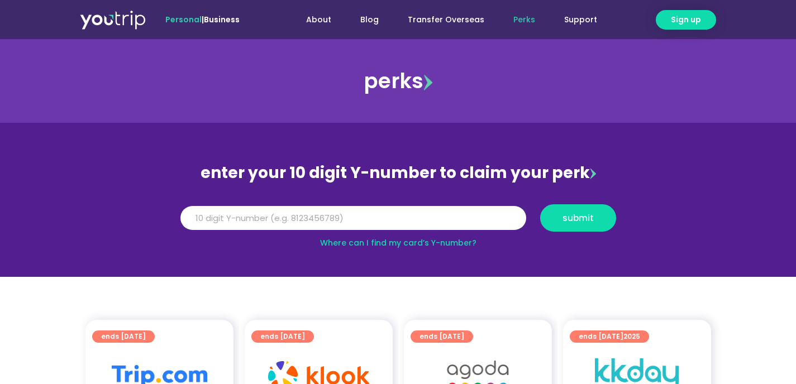  What do you see at coordinates (524, 20) in the screenshot?
I see `a: Perks` at bounding box center [524, 20].